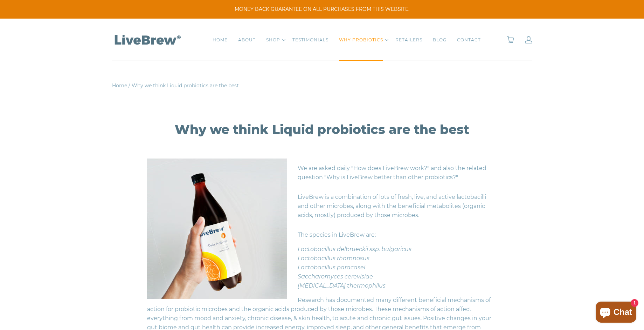 The width and height of the screenshot is (644, 330). I want to click on i: Saccharomyces cerevisiae, so click(335, 276).